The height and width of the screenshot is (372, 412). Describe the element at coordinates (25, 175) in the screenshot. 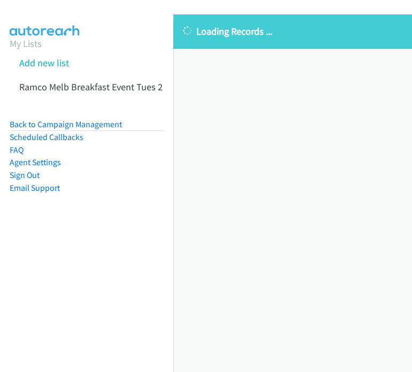

I see `a: Sign Out` at that location.